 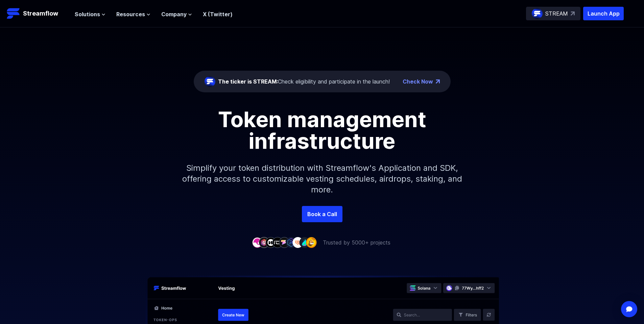 I want to click on img: company-5, so click(x=284, y=242).